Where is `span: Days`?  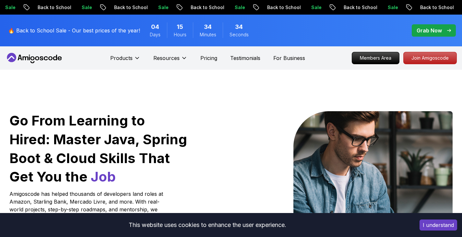
span: Days is located at coordinates (155, 35).